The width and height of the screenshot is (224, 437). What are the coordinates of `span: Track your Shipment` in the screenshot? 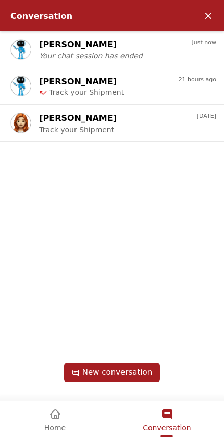 It's located at (114, 92).